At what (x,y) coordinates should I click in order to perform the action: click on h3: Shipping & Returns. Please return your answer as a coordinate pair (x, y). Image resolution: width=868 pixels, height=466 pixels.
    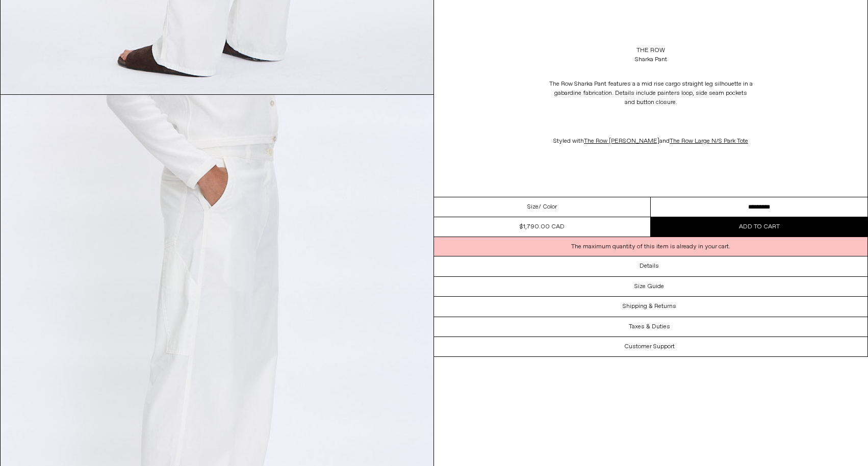
    Looking at the image, I should click on (649, 307).